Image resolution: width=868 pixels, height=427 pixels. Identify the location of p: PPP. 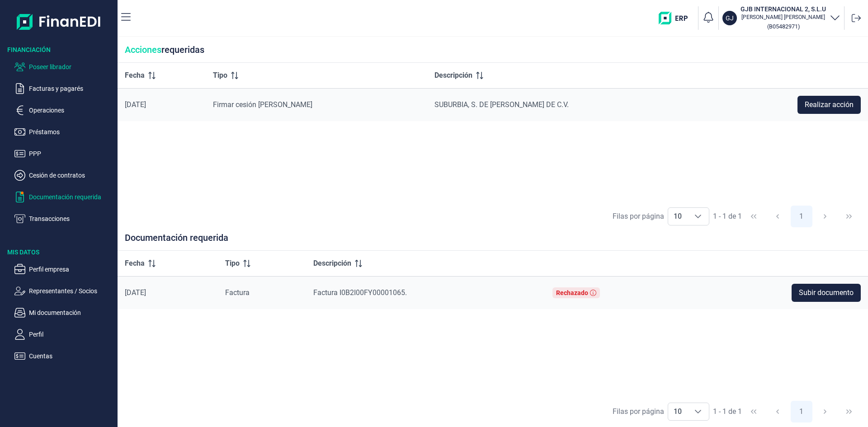
(72, 154).